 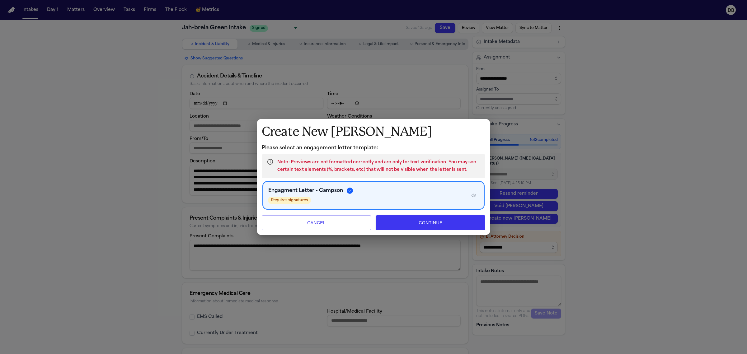 I want to click on button: Cancel, so click(x=316, y=223).